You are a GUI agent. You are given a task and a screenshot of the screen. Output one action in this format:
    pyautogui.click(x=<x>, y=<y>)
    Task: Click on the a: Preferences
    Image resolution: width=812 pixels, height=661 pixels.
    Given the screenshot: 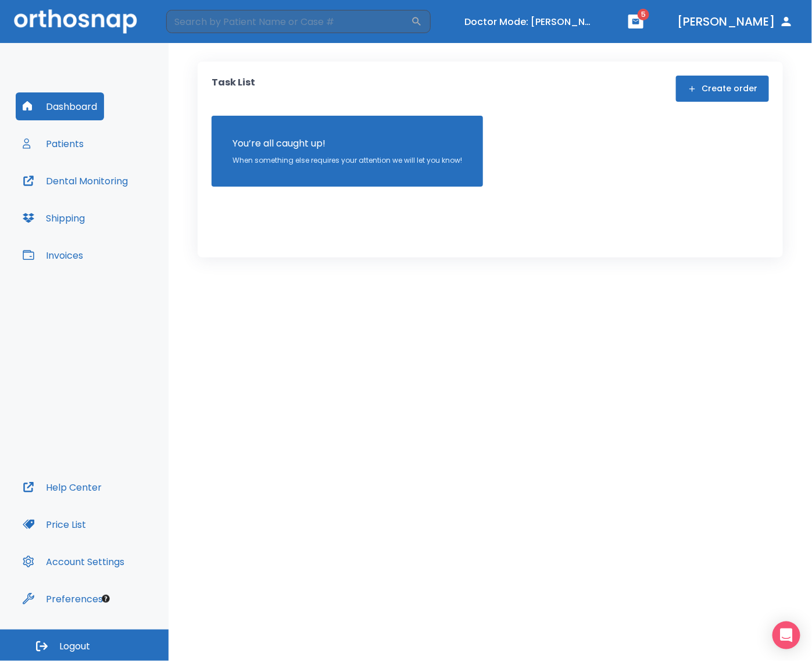 What is the action you would take?
    pyautogui.click(x=63, y=599)
    